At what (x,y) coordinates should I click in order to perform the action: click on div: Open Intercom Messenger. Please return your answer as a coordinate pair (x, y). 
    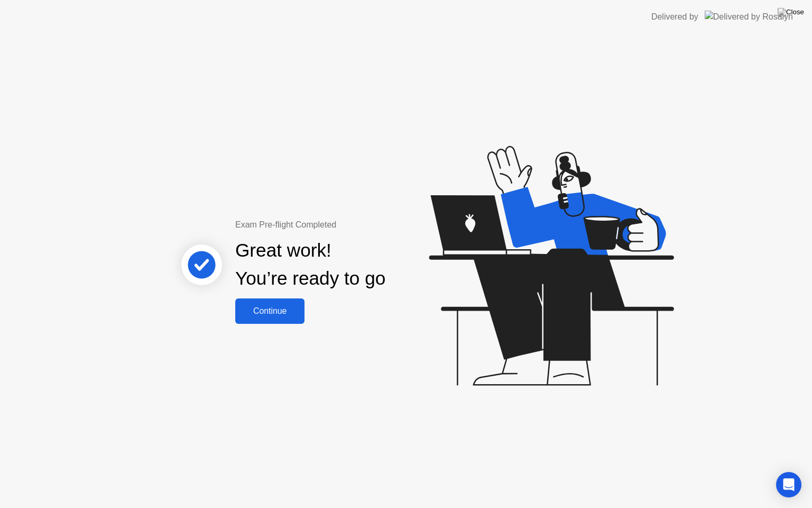
    Looking at the image, I should click on (789, 484).